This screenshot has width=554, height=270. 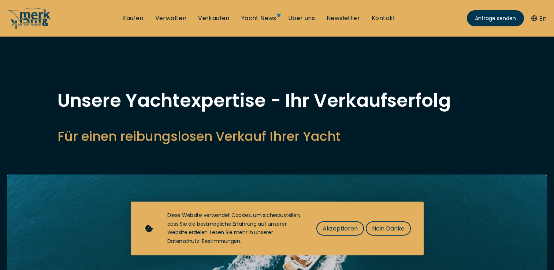 What do you see at coordinates (388, 229) in the screenshot?
I see `span: Nein Danke` at bounding box center [388, 229].